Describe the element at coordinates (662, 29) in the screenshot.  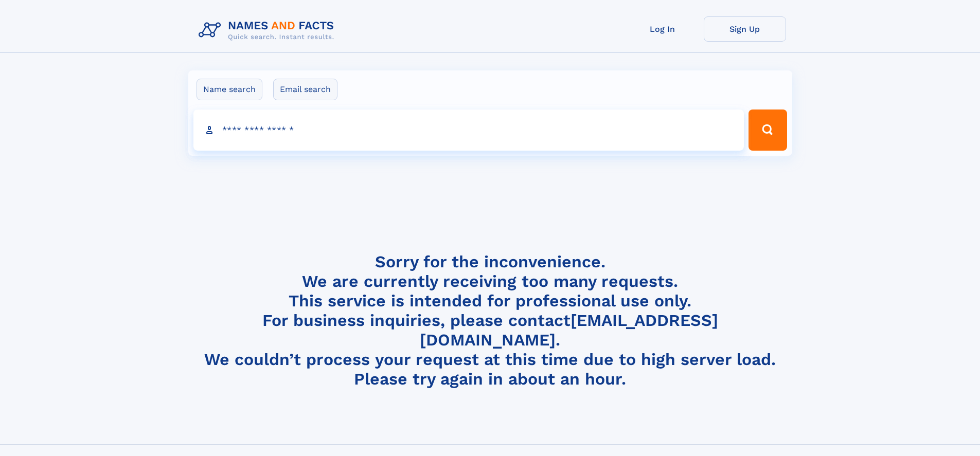
I see `a: Log In` at that location.